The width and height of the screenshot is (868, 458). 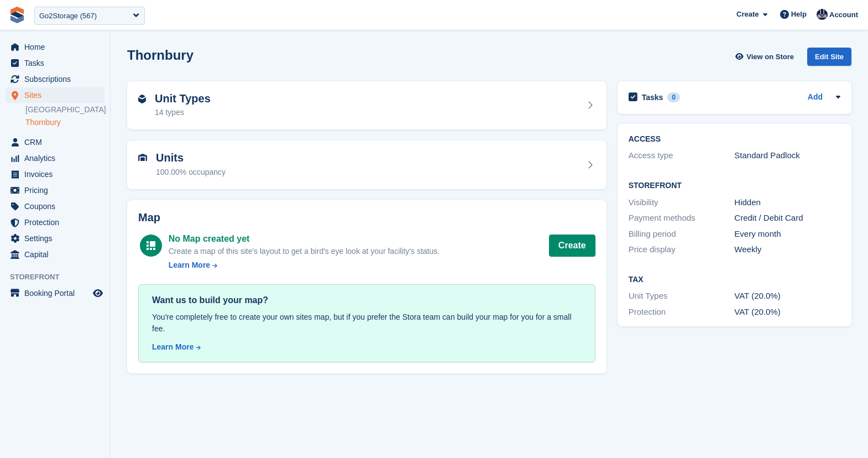 What do you see at coordinates (58, 238) in the screenshot?
I see `span: Settings` at bounding box center [58, 238].